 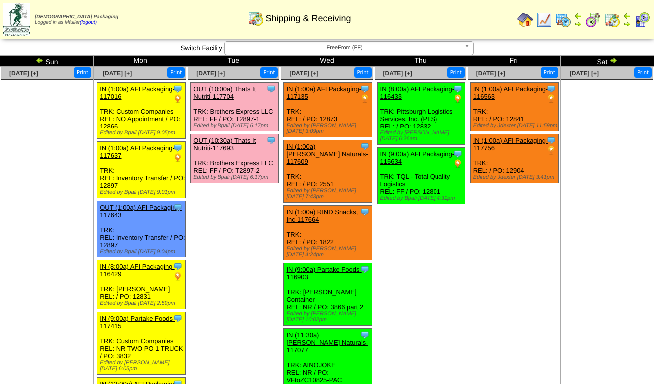 What do you see at coordinates (420, 61) in the screenshot?
I see `td: Thu` at bounding box center [420, 61].